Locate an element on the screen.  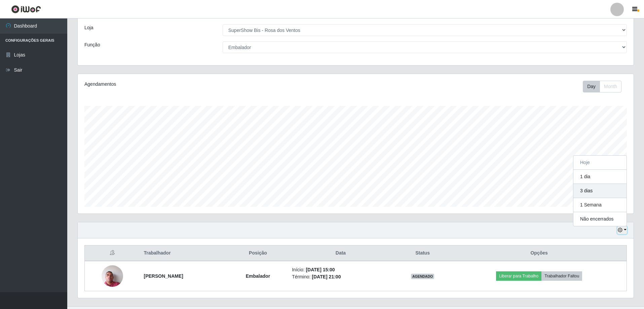
div: Toolbar with button groups is located at coordinates (605, 86).